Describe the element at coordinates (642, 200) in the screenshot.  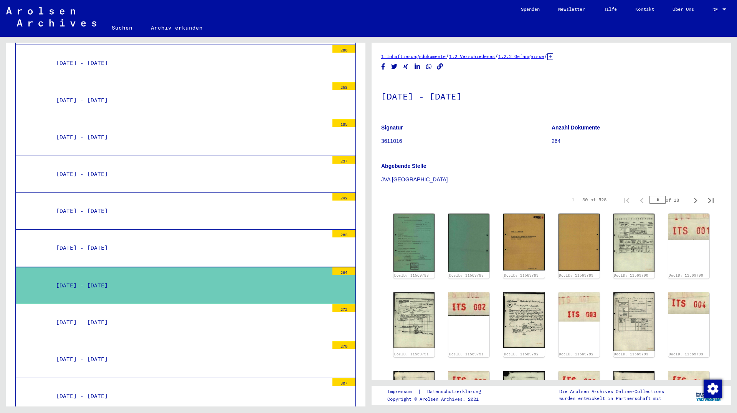
I see `button: Previous page` at that location.